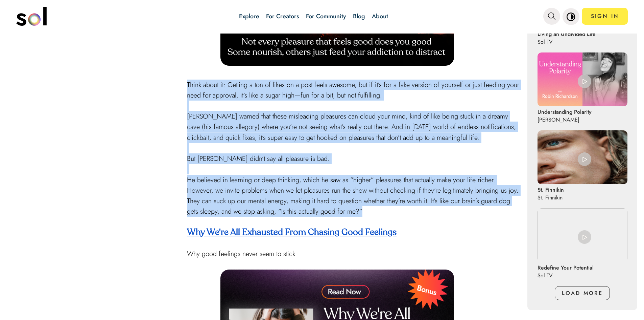 This screenshot has height=320, width=644. Describe the element at coordinates (582, 293) in the screenshot. I see `button: LOAD MORE` at that location.